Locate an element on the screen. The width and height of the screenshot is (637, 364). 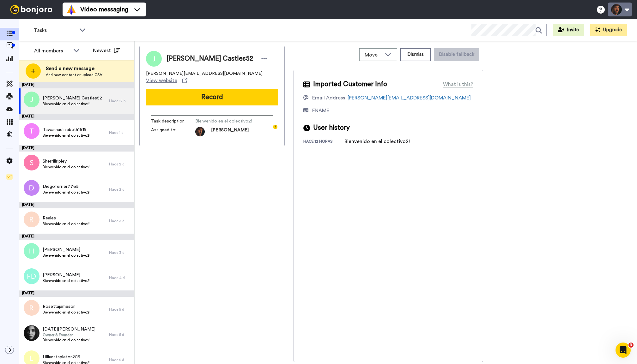
img: h.png is located at coordinates (32, 251).